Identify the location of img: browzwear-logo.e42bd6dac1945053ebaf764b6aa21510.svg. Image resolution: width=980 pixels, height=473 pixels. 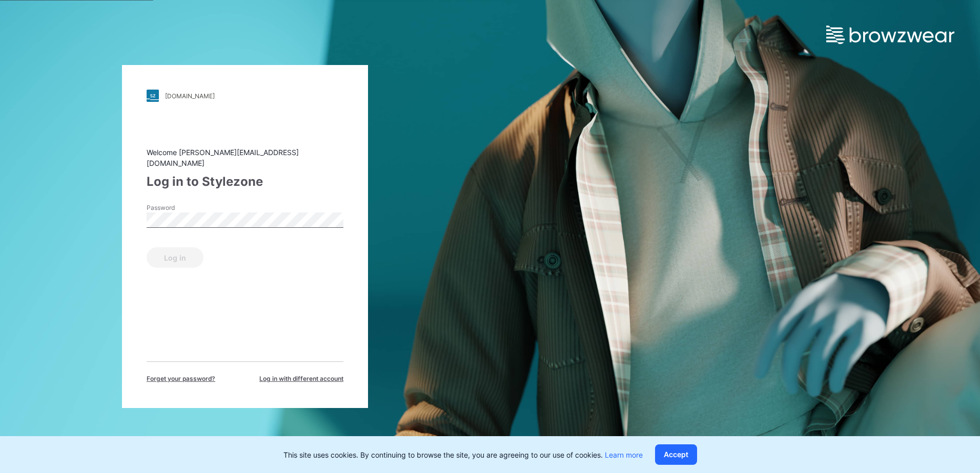
(890, 35).